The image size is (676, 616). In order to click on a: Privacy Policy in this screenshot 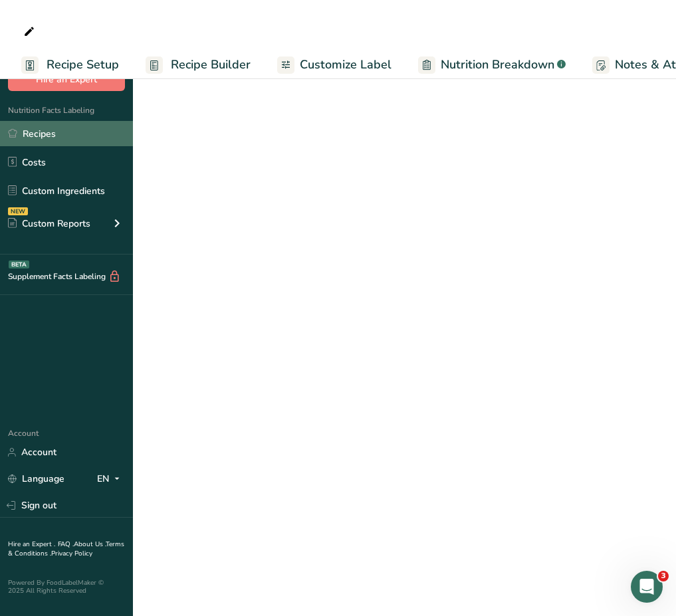, I will do `click(72, 553)`.